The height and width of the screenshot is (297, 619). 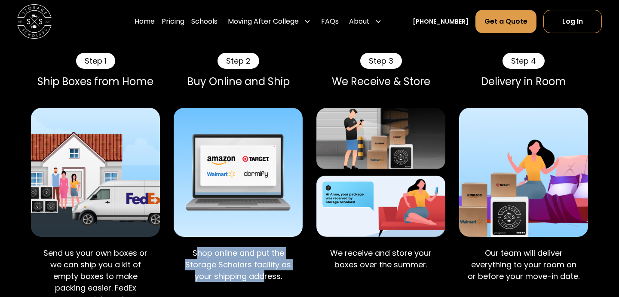 I want to click on div: We Receive & Store, so click(x=381, y=82).